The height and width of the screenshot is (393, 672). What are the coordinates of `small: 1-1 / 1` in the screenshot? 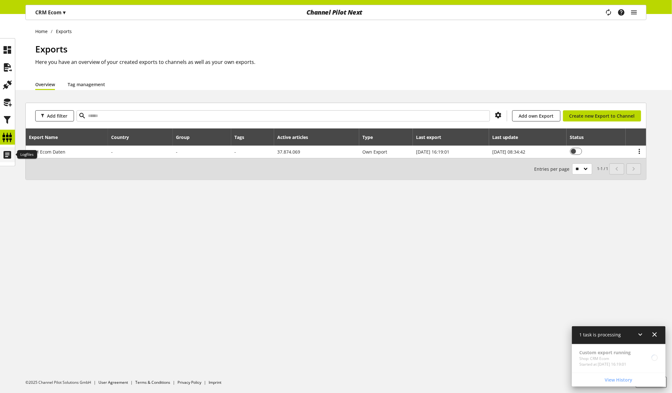 It's located at (571, 169).